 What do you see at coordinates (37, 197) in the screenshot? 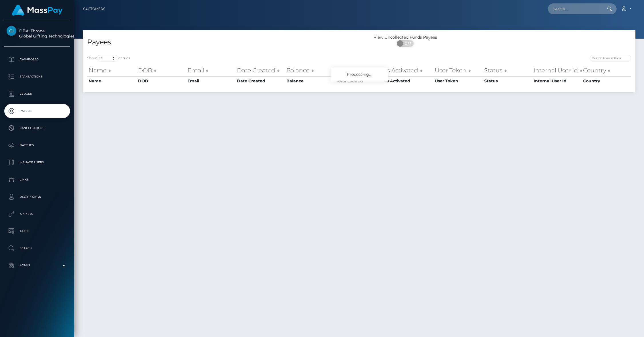
I see `p: User Profile` at bounding box center [37, 197].